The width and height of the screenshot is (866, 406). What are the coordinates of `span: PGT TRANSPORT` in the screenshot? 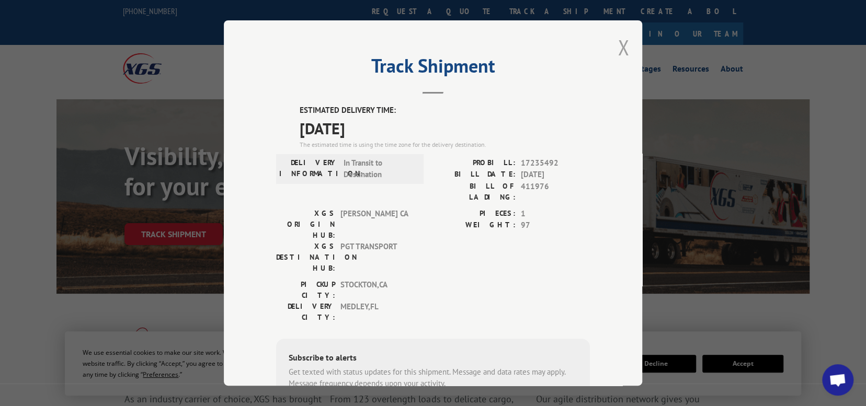 It's located at (375, 257).